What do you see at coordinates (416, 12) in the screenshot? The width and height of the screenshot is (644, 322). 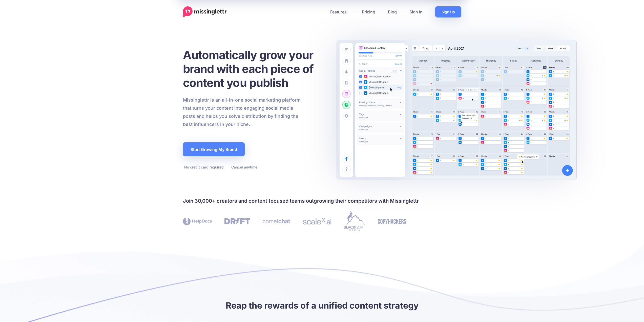 I see `a: Sign In` at bounding box center [416, 12].